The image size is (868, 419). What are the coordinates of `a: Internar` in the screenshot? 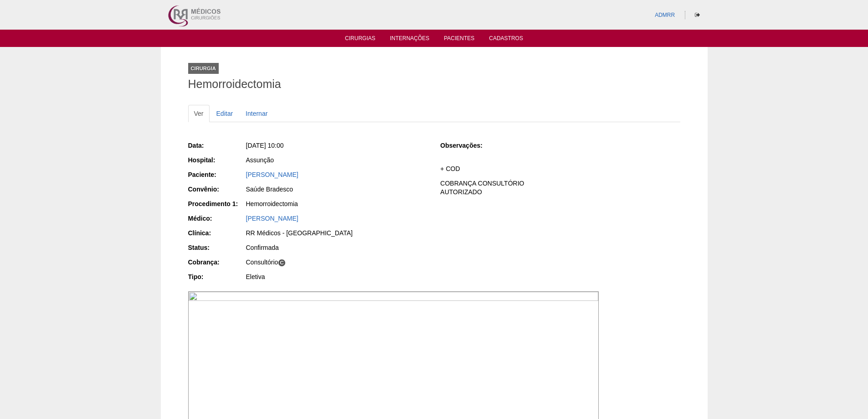 It's located at (257, 113).